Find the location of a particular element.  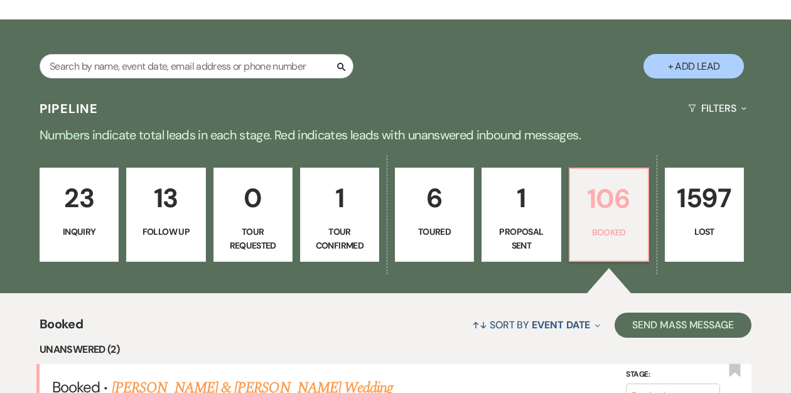

p: Booked is located at coordinates (609, 232).